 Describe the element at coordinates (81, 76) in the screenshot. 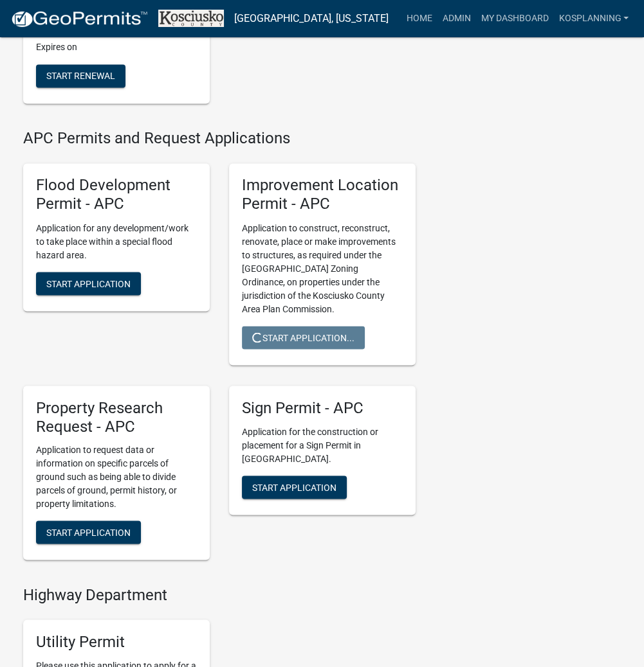

I see `button: Start Renewal` at that location.